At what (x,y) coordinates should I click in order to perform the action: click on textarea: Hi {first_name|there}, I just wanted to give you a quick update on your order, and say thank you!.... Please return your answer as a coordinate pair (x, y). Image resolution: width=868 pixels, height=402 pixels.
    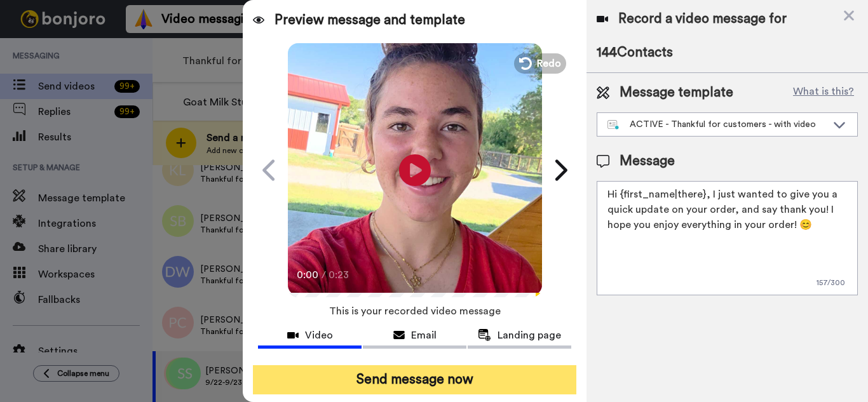
    Looking at the image, I should click on (727, 238).